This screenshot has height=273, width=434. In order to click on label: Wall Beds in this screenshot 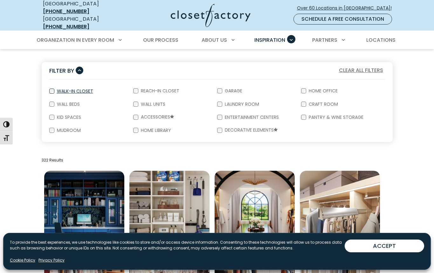, I will do `click(68, 104)`.